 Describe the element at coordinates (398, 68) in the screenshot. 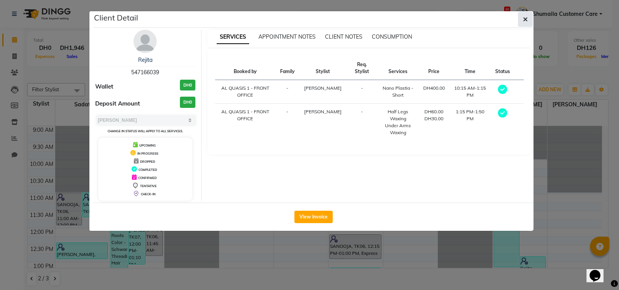

I see `th: Services` at that location.